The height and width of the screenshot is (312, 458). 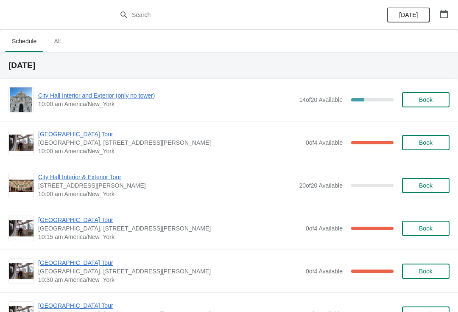 What do you see at coordinates (24, 41) in the screenshot?
I see `span: Schedule` at bounding box center [24, 41].